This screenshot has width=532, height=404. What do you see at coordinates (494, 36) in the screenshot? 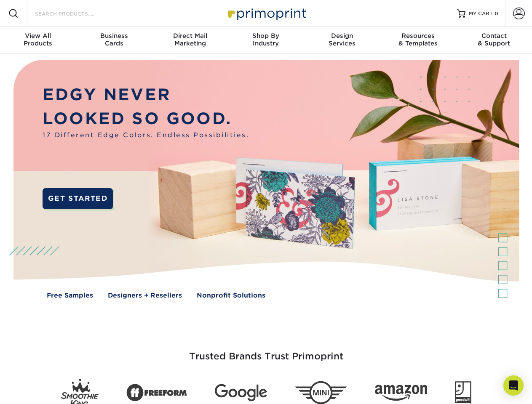
I see `span: Contact` at bounding box center [494, 36].